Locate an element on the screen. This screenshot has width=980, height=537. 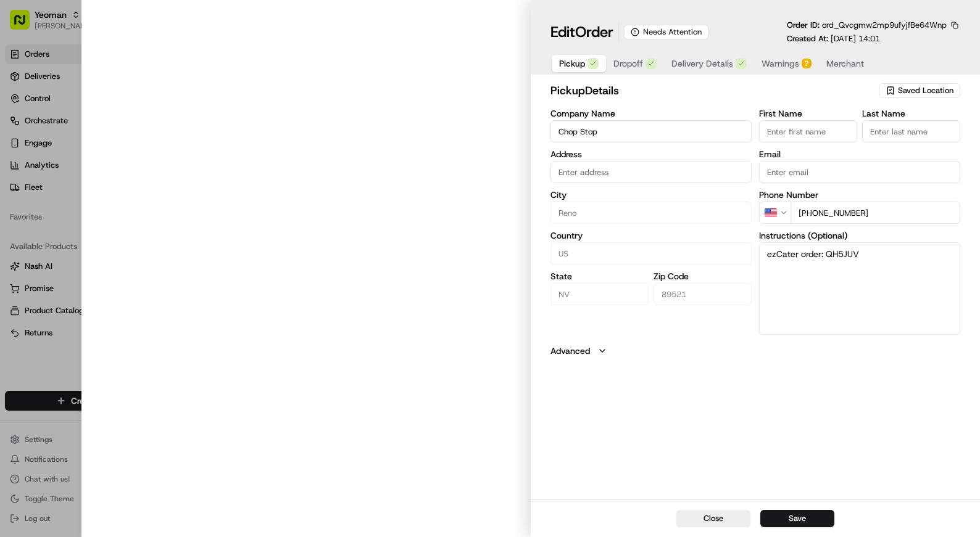
button: Close is located at coordinates (714, 519).